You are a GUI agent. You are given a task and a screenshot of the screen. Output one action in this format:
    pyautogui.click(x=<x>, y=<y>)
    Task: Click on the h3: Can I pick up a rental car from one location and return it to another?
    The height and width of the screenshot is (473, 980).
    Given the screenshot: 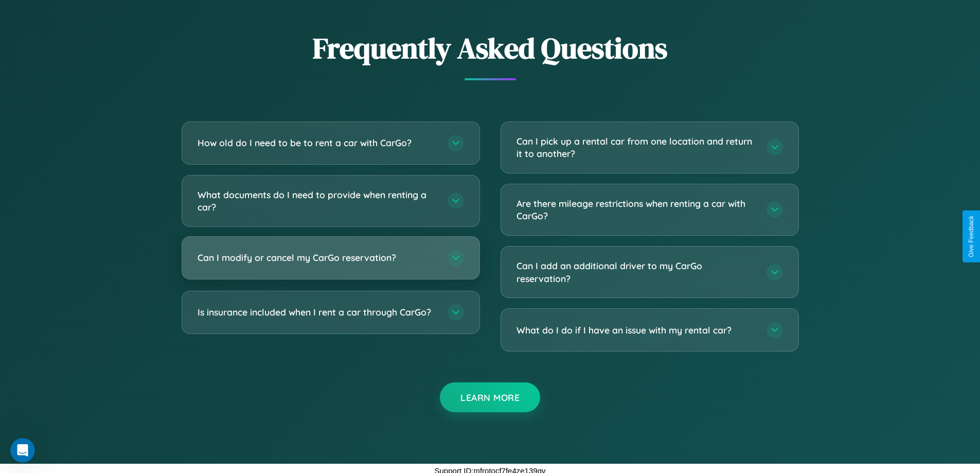 What is the action you would take?
    pyautogui.click(x=636, y=147)
    